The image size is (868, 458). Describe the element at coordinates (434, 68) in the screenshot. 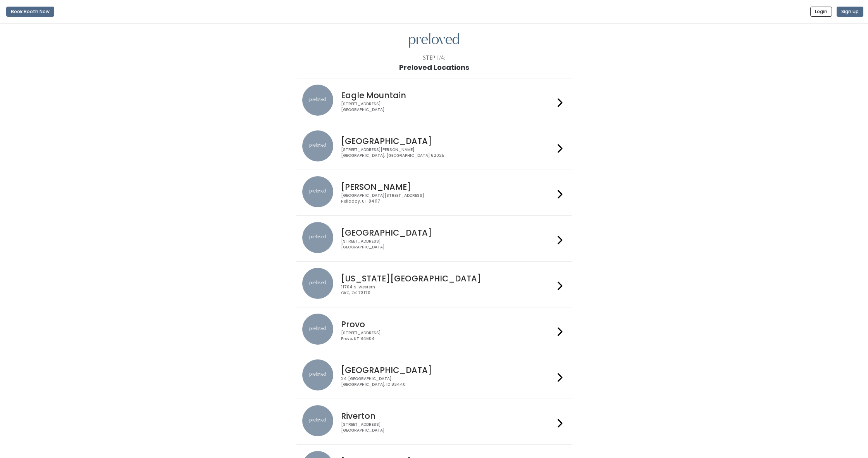

I see `h1: Preloved Locations` at that location.